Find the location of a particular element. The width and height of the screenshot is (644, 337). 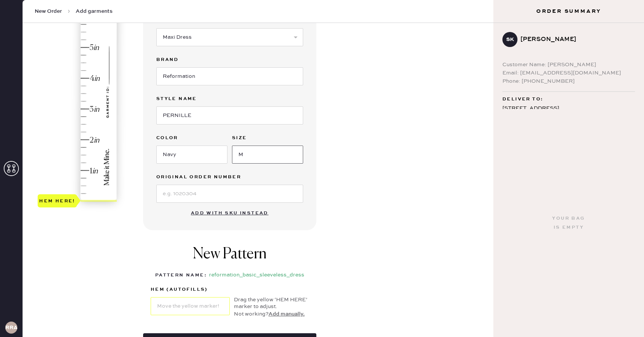

input: Move the yellow marker! is located at coordinates (190, 306).